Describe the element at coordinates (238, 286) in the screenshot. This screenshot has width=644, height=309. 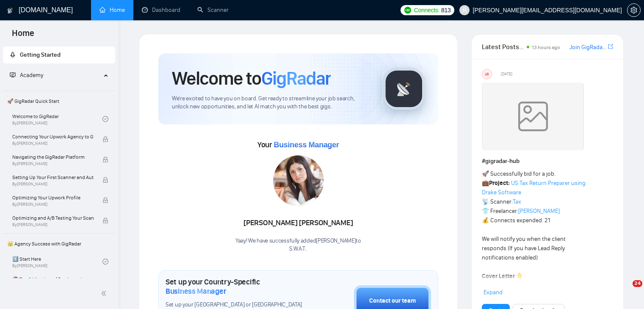
I see `h1: Set up your Country-Specific` at that location.